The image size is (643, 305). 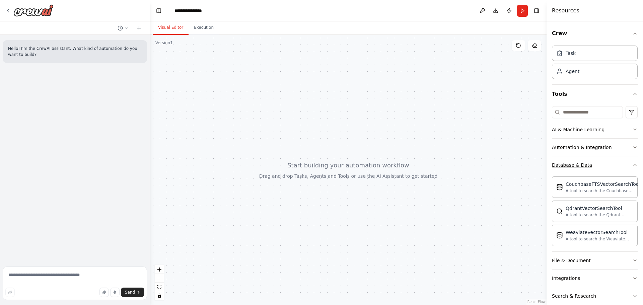 What do you see at coordinates (130, 292) in the screenshot?
I see `span: Send` at bounding box center [130, 292].